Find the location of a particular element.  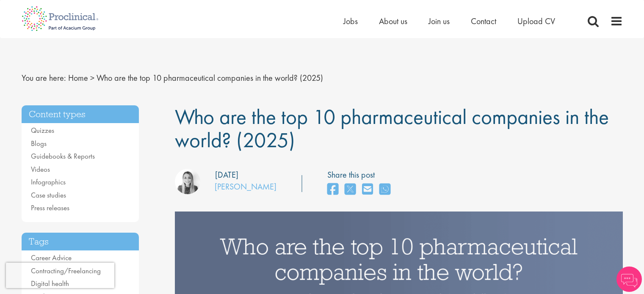

img: Hannah Burke is located at coordinates (188, 182).